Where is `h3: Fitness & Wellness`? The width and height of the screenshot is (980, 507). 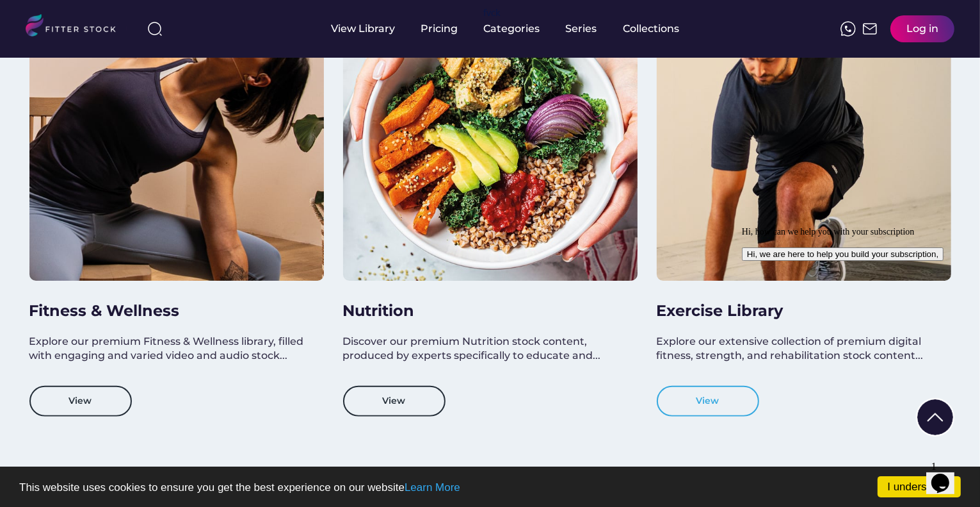
h3: Fitness & Wellness is located at coordinates (171, 311).